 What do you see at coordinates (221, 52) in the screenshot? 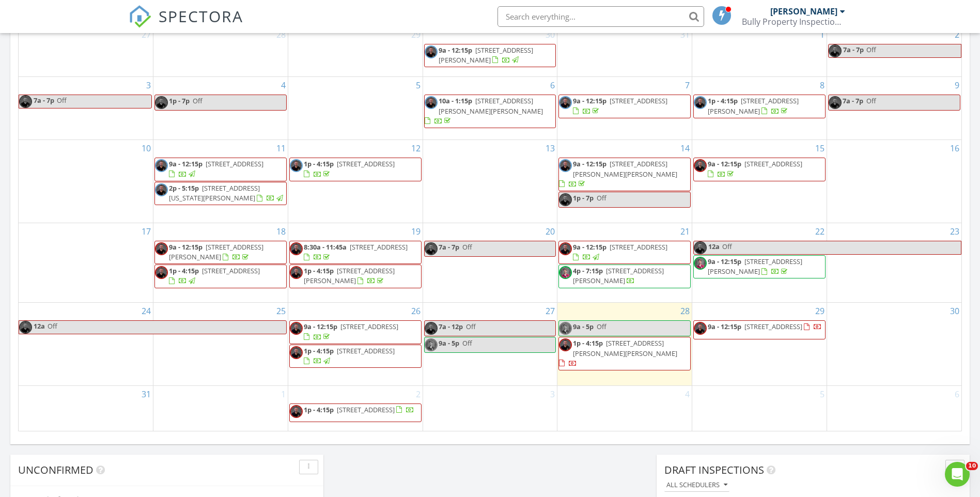
I see `td: Go to July 28, 2025` at bounding box center [221, 52].